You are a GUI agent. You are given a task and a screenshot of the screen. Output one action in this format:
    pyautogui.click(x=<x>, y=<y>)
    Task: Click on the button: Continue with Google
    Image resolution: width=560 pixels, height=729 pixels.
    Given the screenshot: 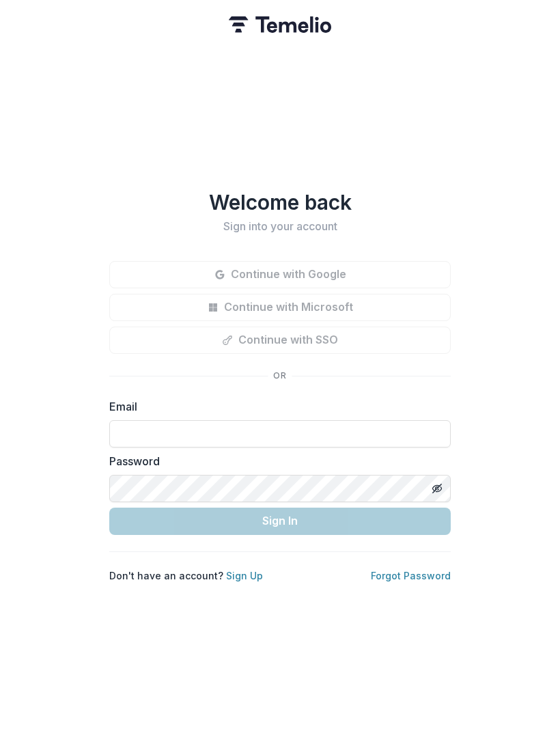 What is the action you would take?
    pyautogui.click(x=280, y=274)
    